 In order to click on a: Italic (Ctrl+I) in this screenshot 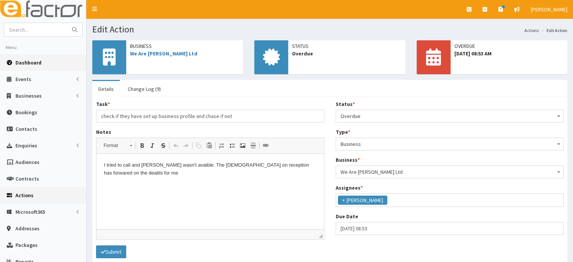, I will do `click(153, 146)`.